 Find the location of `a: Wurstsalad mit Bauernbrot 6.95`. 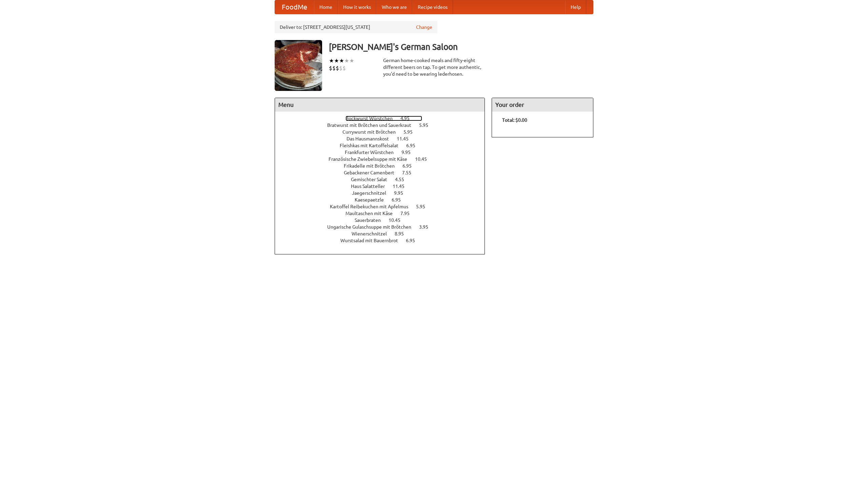

a: Wurstsalad mit Bauernbrot 6.95 is located at coordinates (384, 240).